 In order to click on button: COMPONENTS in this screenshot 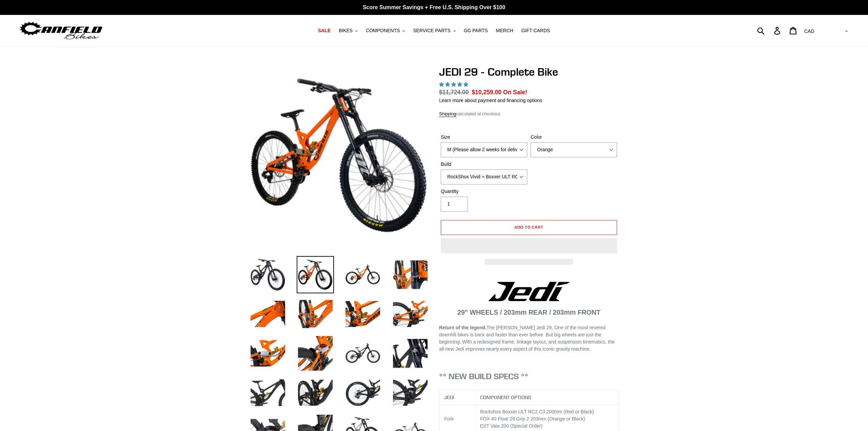, I will do `click(385, 31)`.